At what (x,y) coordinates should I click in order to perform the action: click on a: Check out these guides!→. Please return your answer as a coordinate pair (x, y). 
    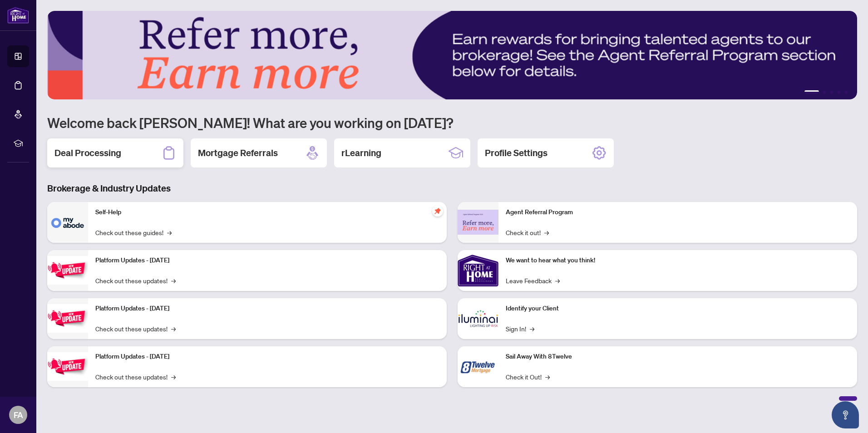
    Looking at the image, I should click on (134, 232).